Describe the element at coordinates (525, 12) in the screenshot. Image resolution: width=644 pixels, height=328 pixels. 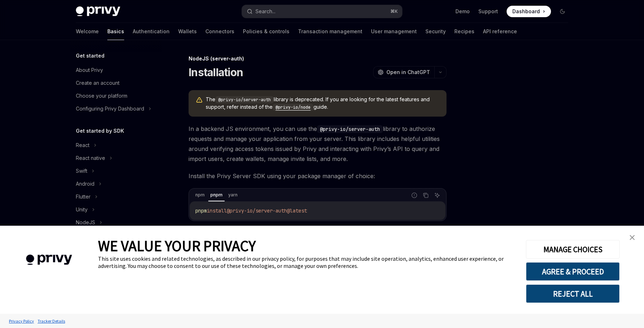
I see `span: Dashboard` at that location.